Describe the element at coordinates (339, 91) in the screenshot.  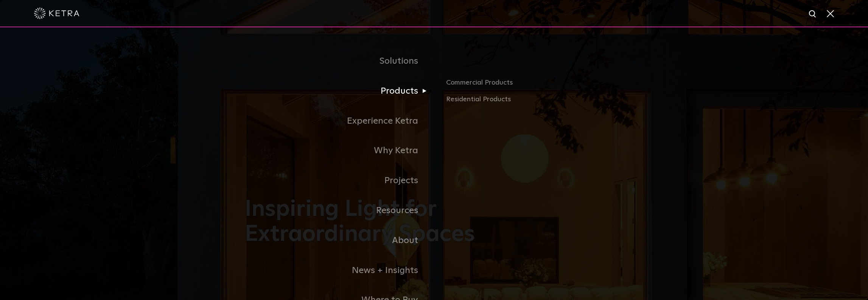
I see `a: Products` at that location.